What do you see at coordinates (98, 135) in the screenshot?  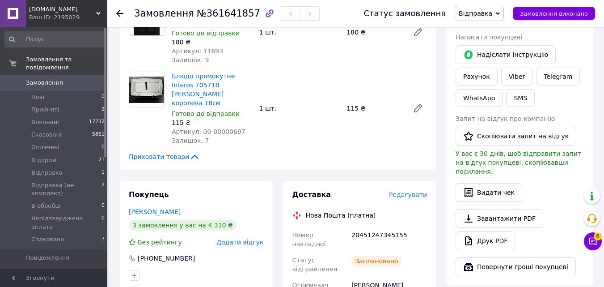 I see `span: 5861` at bounding box center [98, 135].